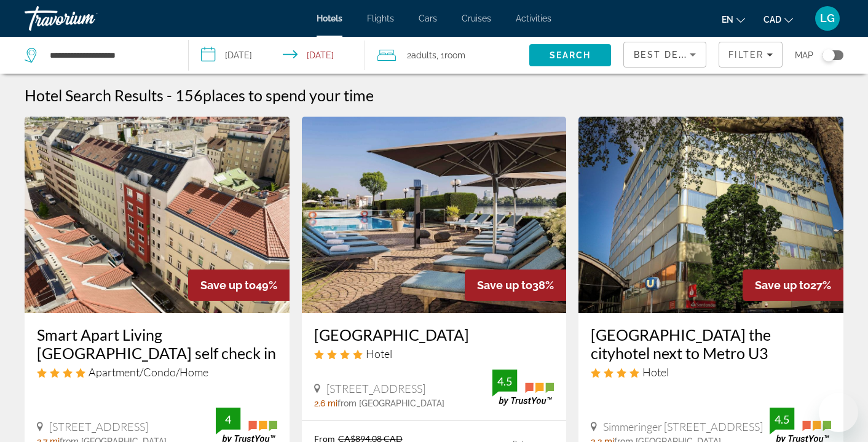  I want to click on button: Toggle map, so click(828, 55).